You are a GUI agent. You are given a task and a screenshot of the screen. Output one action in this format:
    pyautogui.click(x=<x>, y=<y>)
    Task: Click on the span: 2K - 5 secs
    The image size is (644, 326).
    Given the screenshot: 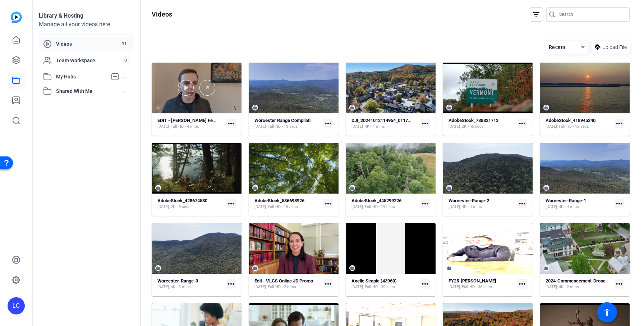 What is the action you would take?
    pyautogui.click(x=180, y=207)
    